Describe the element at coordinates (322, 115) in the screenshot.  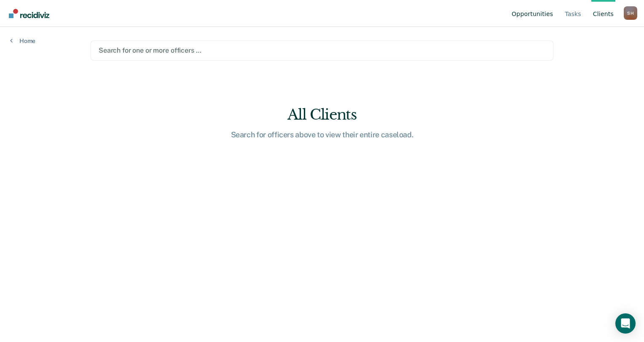
I see `div: All Clients` at that location.